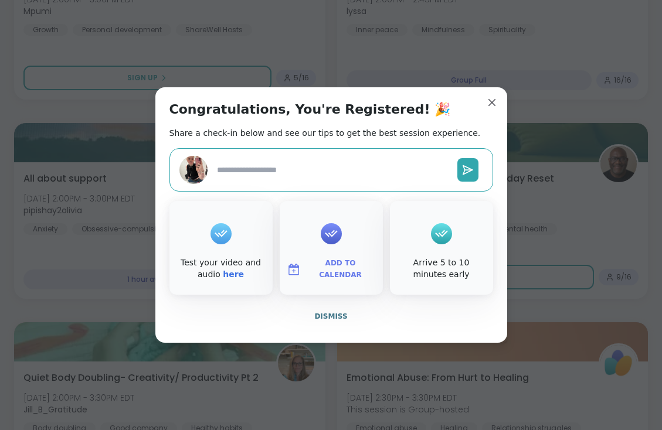  What do you see at coordinates (441, 268) in the screenshot?
I see `div: Arrive 5 to 10 minutes early` at bounding box center [441, 268].